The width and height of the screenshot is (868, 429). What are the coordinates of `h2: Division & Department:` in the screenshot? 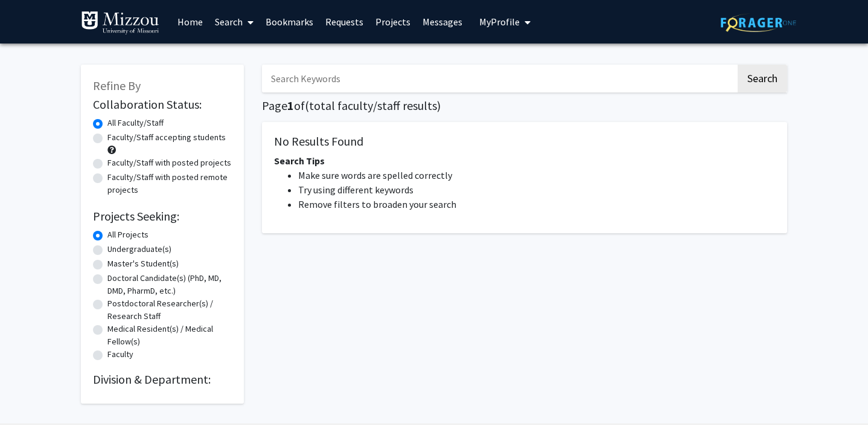 It's located at (162, 379).